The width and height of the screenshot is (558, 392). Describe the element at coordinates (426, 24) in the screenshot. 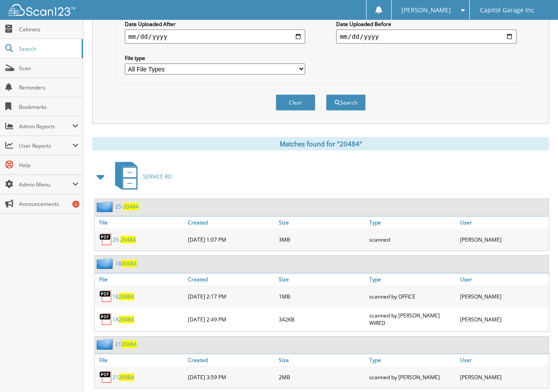

I see `label: Date Uploaded Before` at that location.